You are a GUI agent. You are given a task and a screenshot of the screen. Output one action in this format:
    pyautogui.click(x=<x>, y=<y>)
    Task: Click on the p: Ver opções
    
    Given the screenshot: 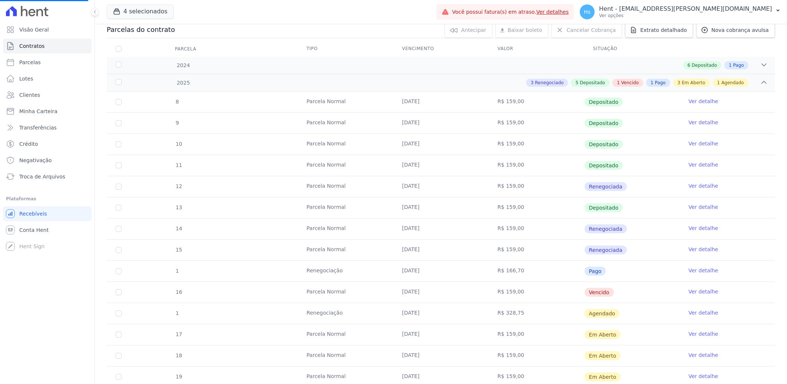 What is the action you would take?
    pyautogui.click(x=686, y=16)
    